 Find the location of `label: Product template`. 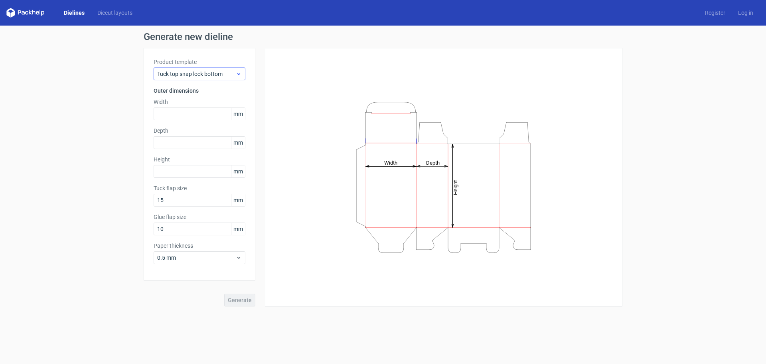

label: Product template is located at coordinates (200, 62).